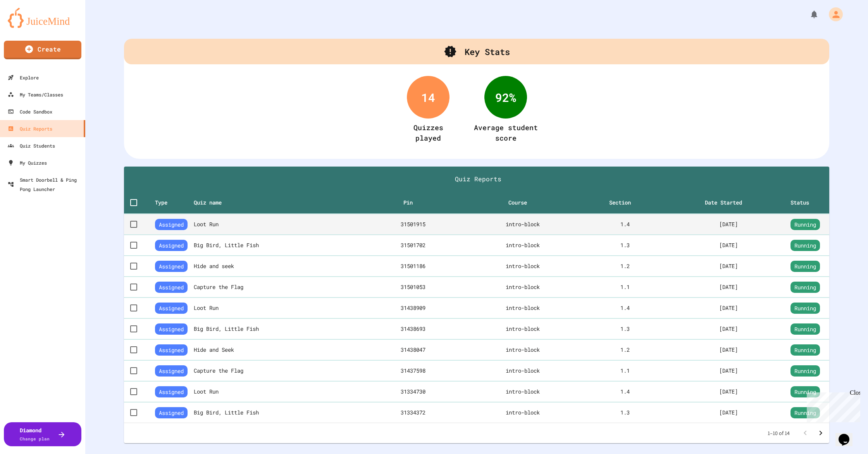 Image resolution: width=868 pixels, height=454 pixels. I want to click on span: Change plan, so click(35, 439).